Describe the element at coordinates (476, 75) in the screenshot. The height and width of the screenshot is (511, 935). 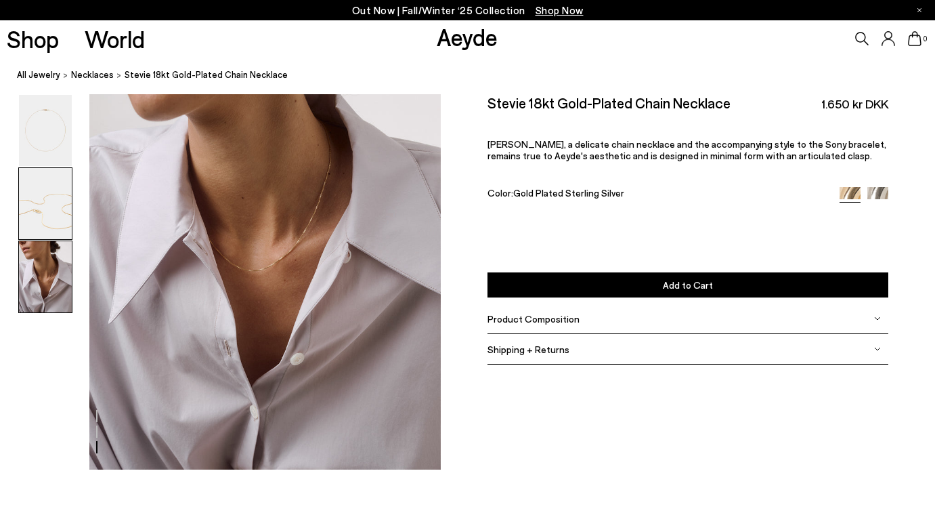
I see `nav: breadcrumb` at that location.